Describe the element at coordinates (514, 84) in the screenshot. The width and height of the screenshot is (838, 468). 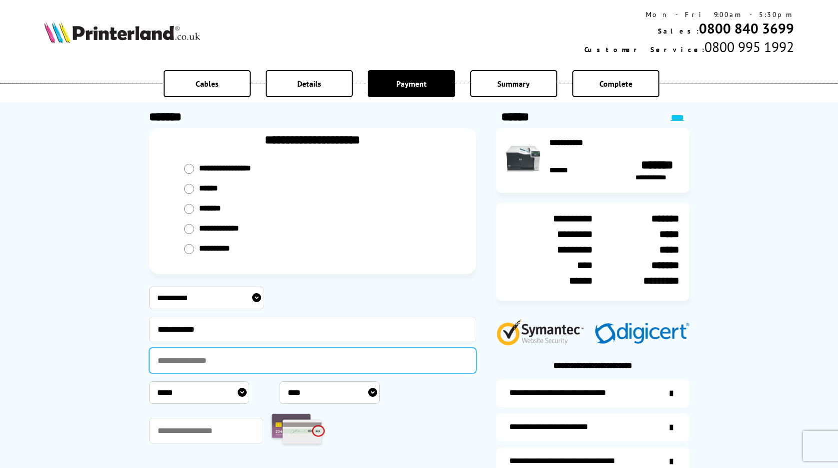
I see `span: Summary` at that location.